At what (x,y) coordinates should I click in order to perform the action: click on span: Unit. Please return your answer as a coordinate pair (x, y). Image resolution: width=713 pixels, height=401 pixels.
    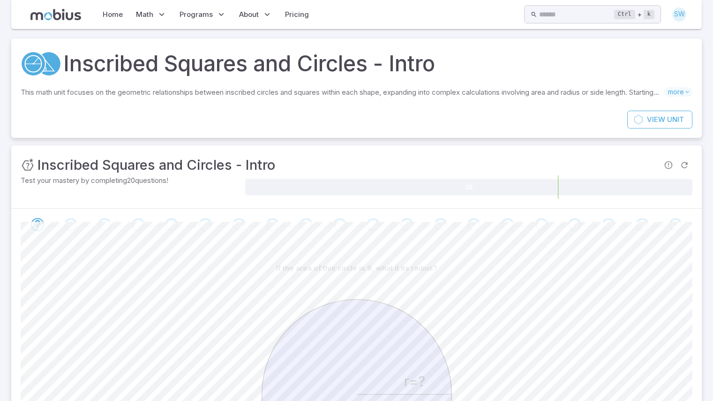
    Looking at the image, I should click on (676, 120).